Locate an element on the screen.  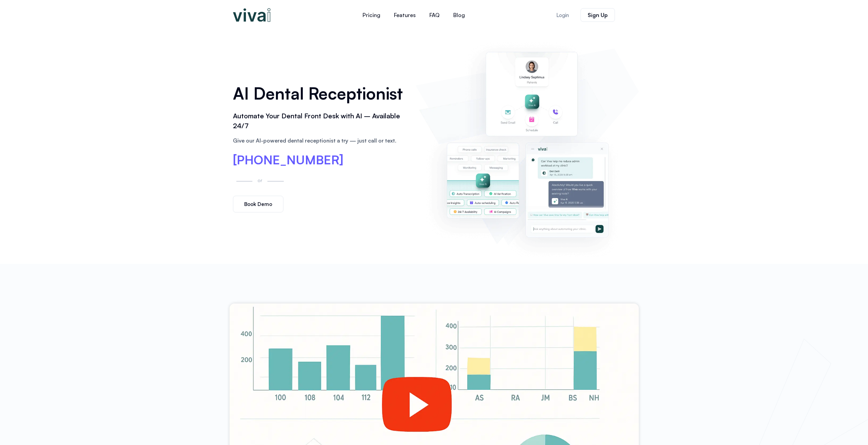
span: Login is located at coordinates (563, 15).